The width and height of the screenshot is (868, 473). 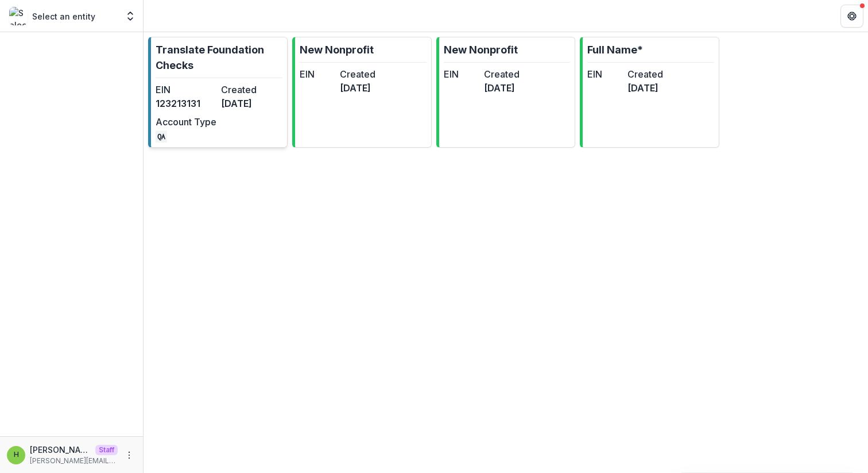 What do you see at coordinates (186, 122) in the screenshot?
I see `dt: Account Type` at bounding box center [186, 122].